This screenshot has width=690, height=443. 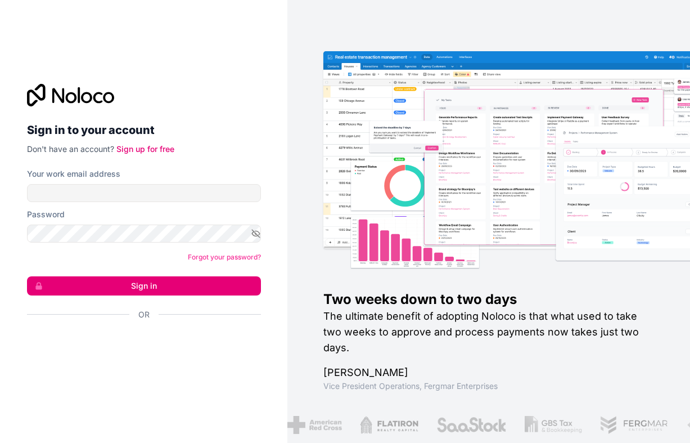 I want to click on a: Sign up for free, so click(x=145, y=148).